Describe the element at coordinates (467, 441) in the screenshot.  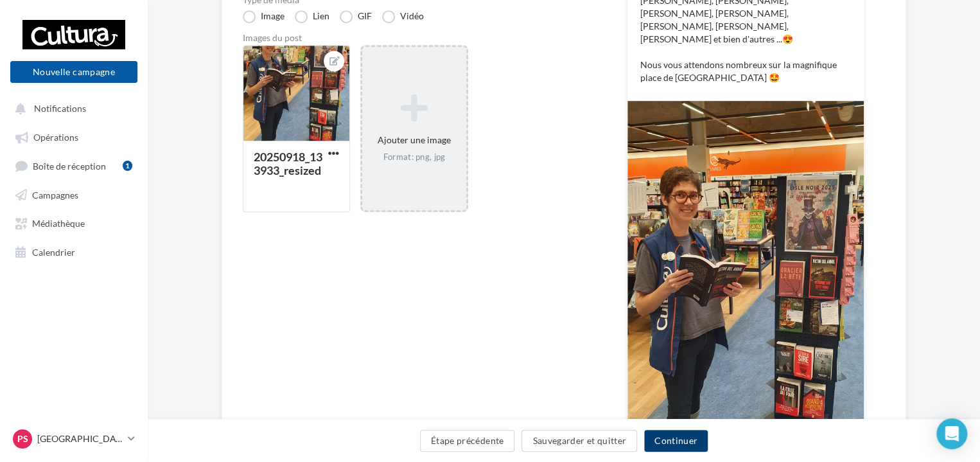
I see `button: Étape précédente` at that location.